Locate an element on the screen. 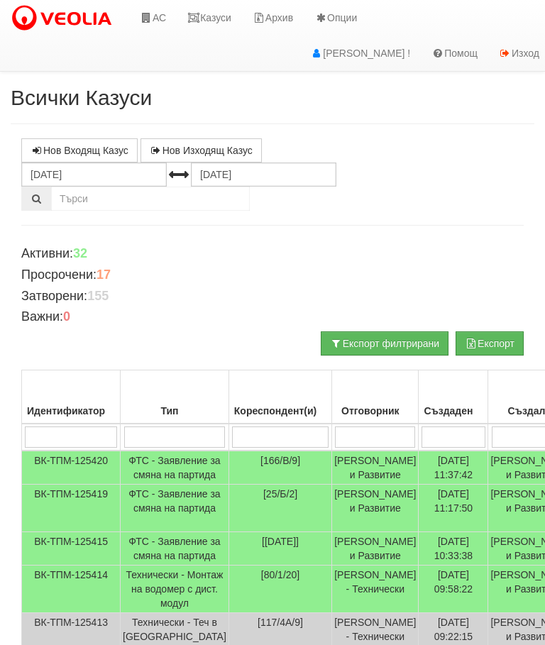 This screenshot has width=545, height=645. img: VeoliaLogo.png is located at coordinates (65, 18).